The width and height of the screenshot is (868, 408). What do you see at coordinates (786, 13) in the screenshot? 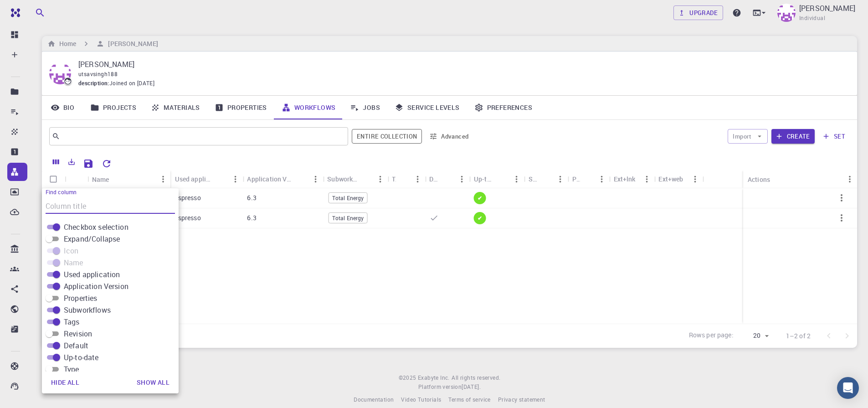
I see `img: UTSAV SINGH` at bounding box center [786, 13].